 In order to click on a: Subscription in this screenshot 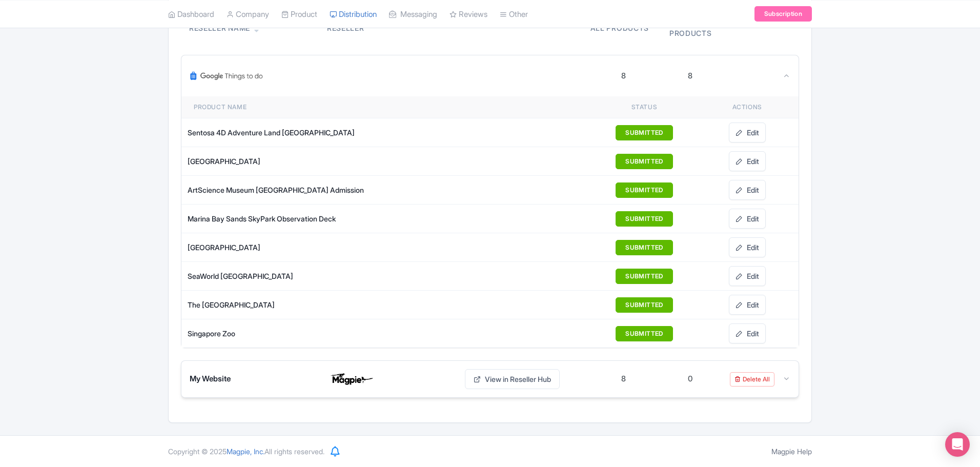, I will do `click(783, 14)`.